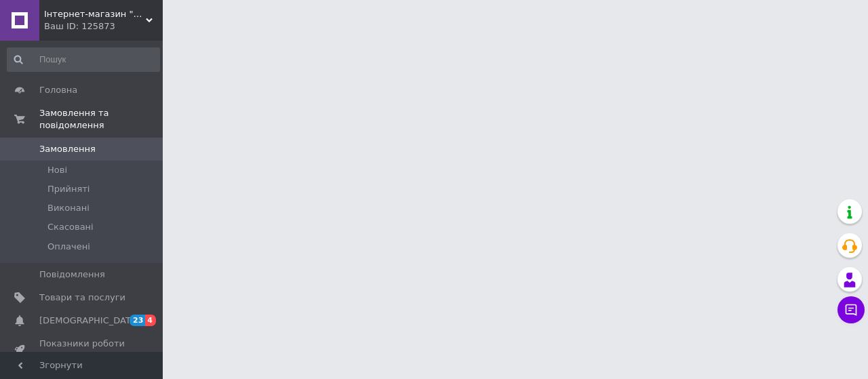 This screenshot has height=379, width=868. I want to click on span: Повідомлення, so click(72, 275).